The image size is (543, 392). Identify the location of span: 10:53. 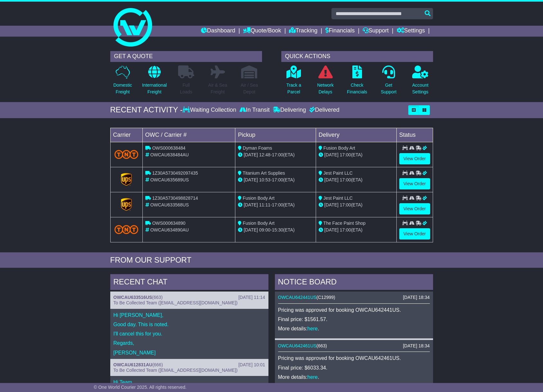
(265, 180).